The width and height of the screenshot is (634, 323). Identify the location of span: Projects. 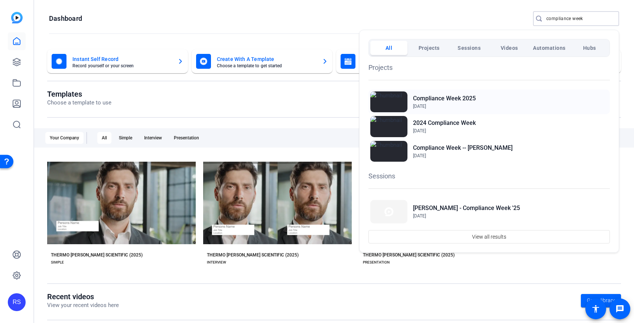
(429, 48).